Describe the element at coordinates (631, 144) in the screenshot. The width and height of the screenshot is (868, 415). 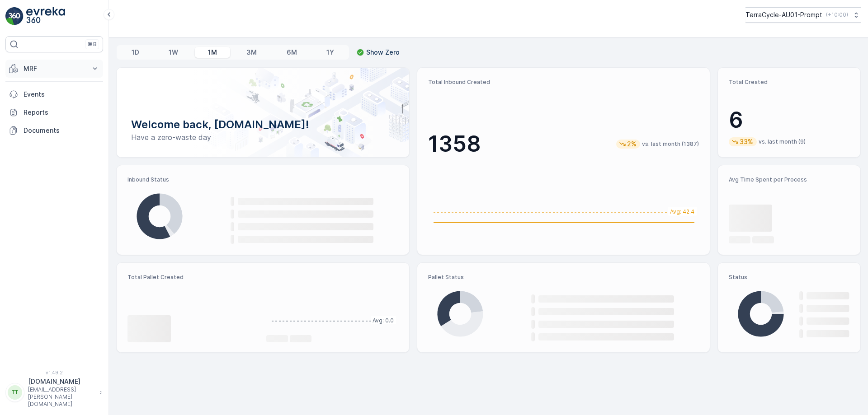
I see `p: 2%` at that location.